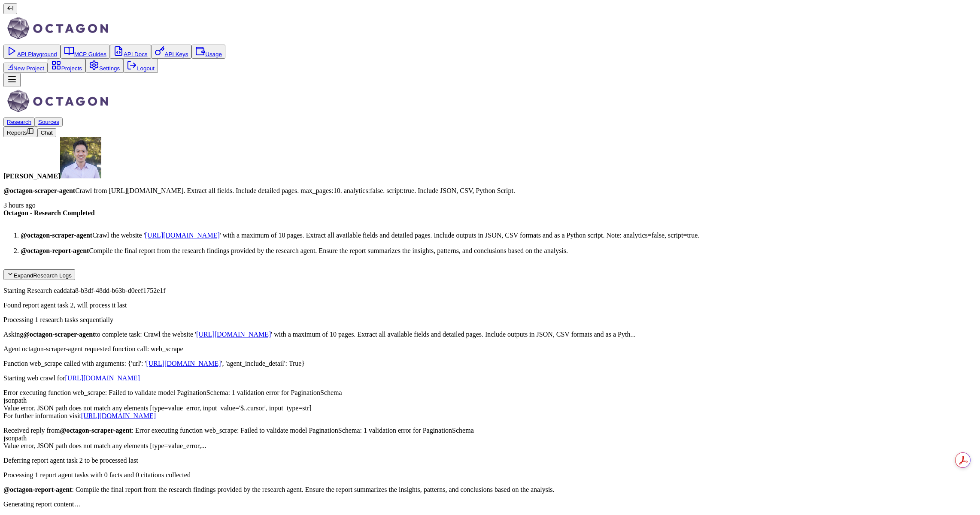  Describe the element at coordinates (490, 461) in the screenshot. I see `p: Deferring report agent task 2 to be processed last` at that location.